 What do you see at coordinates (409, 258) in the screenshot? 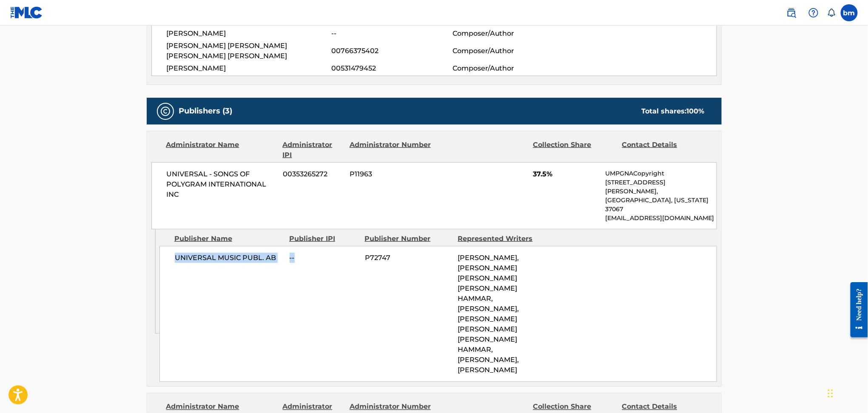
I see `span: P72747` at bounding box center [409, 258].